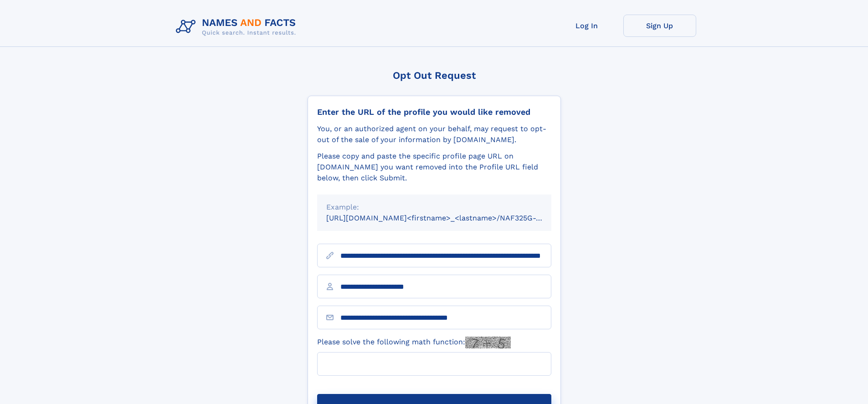  I want to click on div: Enter the URL of the profile you would like removed, so click(434, 112).